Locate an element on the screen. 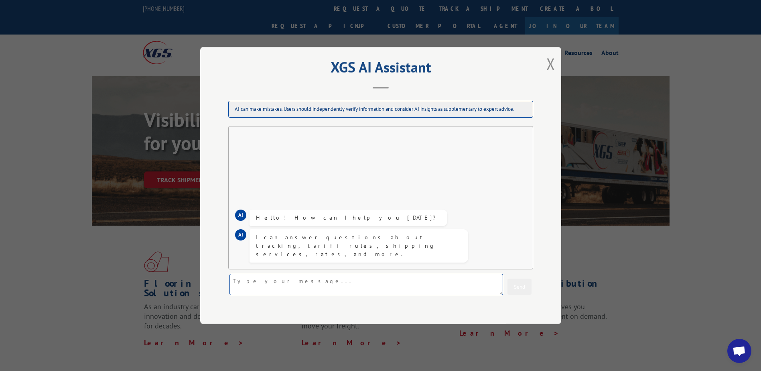  a: Open chat is located at coordinates (739, 351).